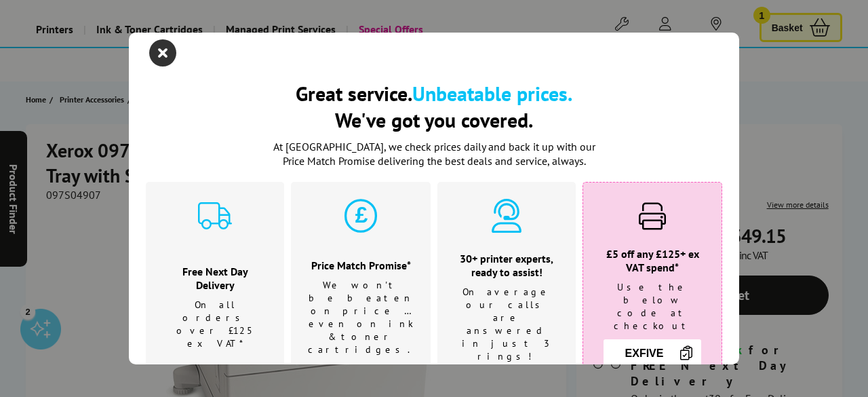  I want to click on button: close modal, so click(163, 53).